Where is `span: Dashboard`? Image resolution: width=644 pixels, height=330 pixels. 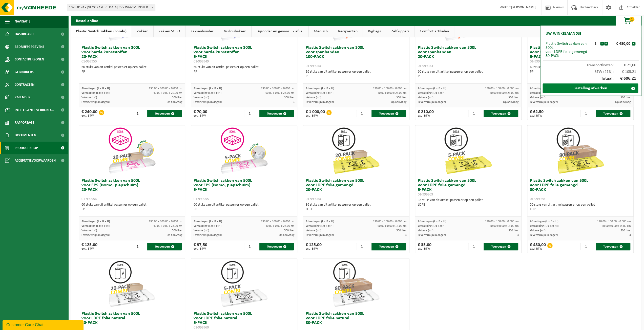 span: Dashboard is located at coordinates (24, 34).